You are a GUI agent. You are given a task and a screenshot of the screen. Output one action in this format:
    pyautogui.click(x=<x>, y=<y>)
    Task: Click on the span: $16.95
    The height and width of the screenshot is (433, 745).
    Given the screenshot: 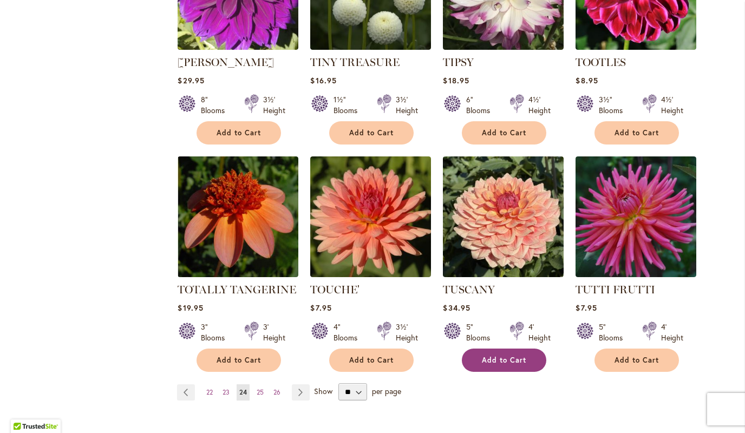 What is the action you would take?
    pyautogui.click(x=323, y=80)
    